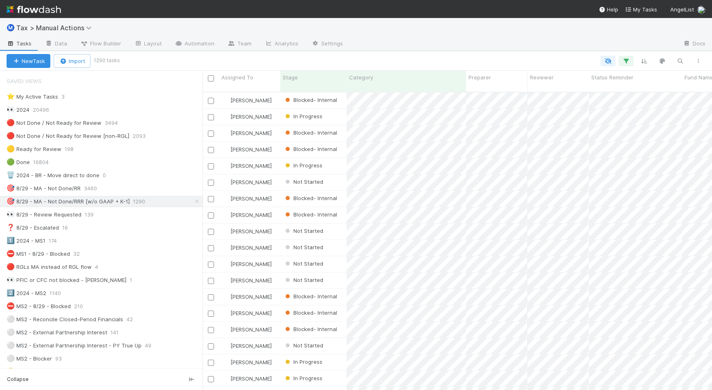  What do you see at coordinates (74, 345) in the screenshot?
I see `div: MS2 - External Partnership Interest - PY True Up` at bounding box center [74, 345].